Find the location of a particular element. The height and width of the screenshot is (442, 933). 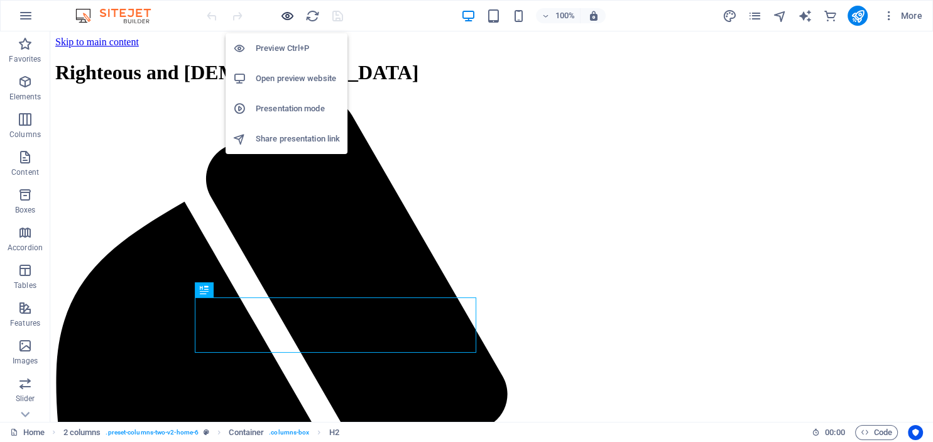

a: Click to cancel selection. Double-click to open Pages is located at coordinates (27, 432).